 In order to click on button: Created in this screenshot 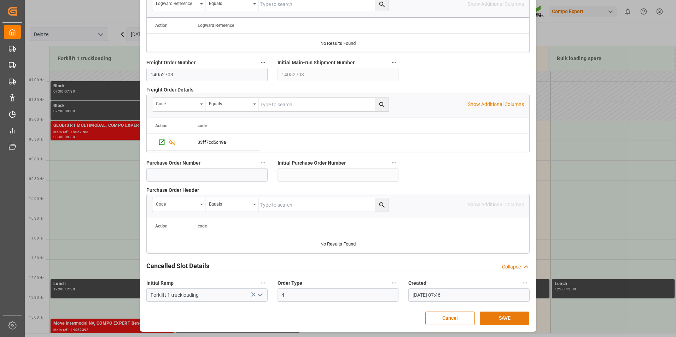, I will do `click(525, 283)`.